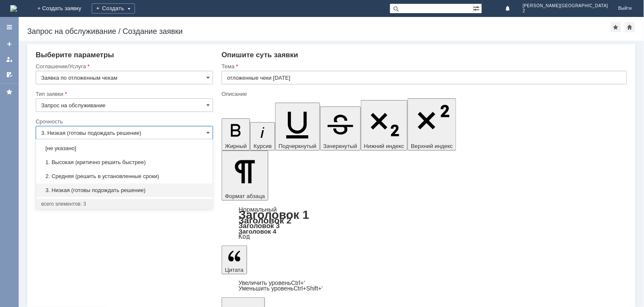 Image resolution: width=644 pixels, height=307 pixels. Describe the element at coordinates (262, 136) in the screenshot. I see `button: Курсив` at that location.